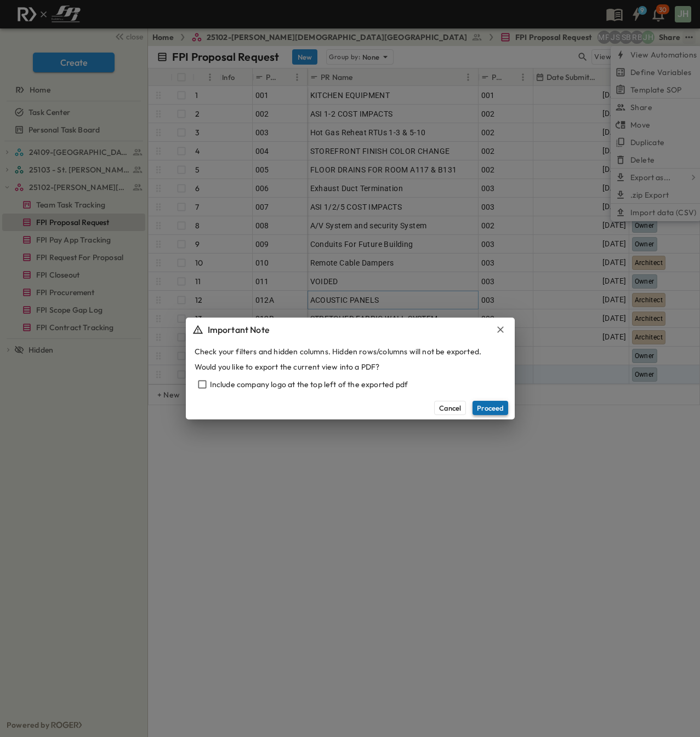  I want to click on p: Would you like to export the current view into a PDF?, so click(287, 367).